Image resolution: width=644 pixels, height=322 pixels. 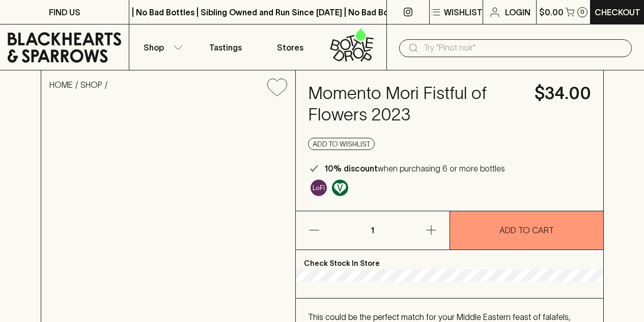 I want to click on p: Shop, so click(x=154, y=48).